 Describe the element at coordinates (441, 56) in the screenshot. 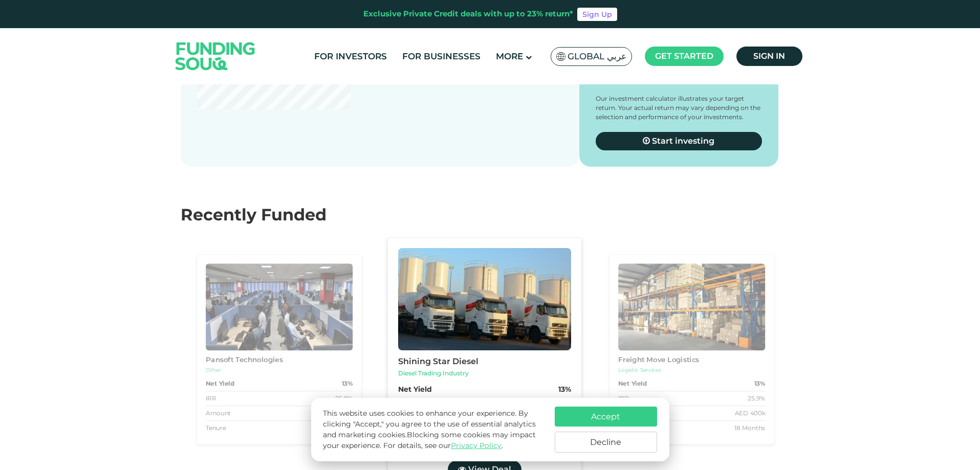

I see `a: For Businesses` at that location.